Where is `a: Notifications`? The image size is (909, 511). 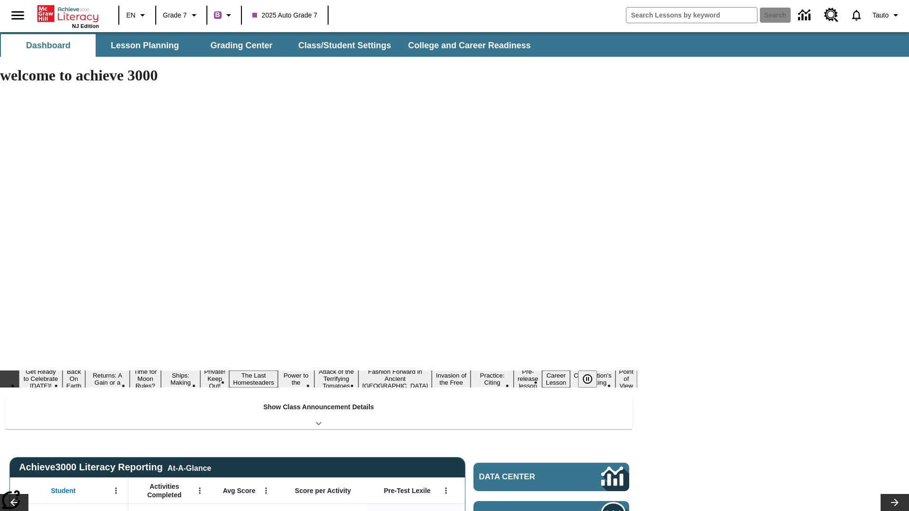 a: Notifications is located at coordinates (856, 15).